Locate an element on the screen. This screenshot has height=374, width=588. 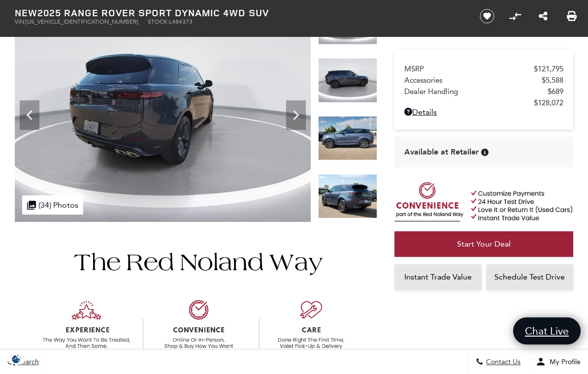
button: Open user profile menu is located at coordinates (558, 362).